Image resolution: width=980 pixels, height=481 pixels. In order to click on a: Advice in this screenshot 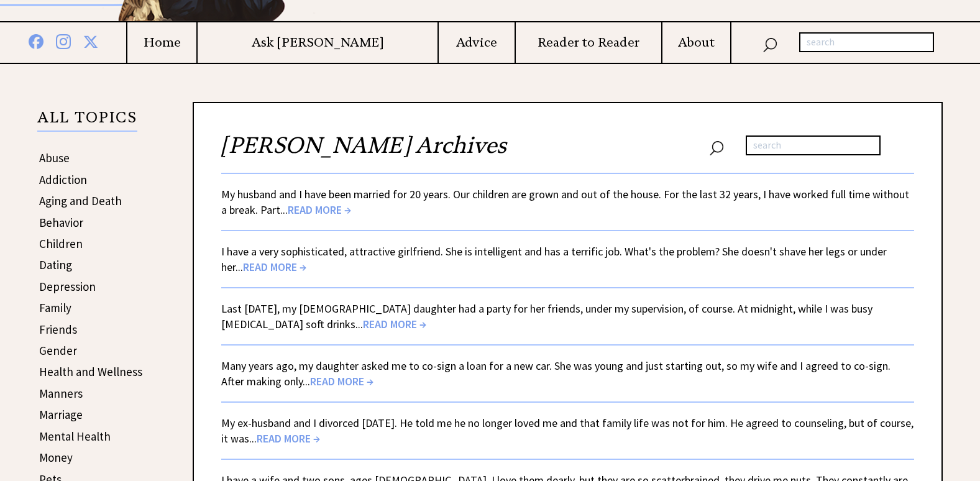, I will do `click(477, 42)`.